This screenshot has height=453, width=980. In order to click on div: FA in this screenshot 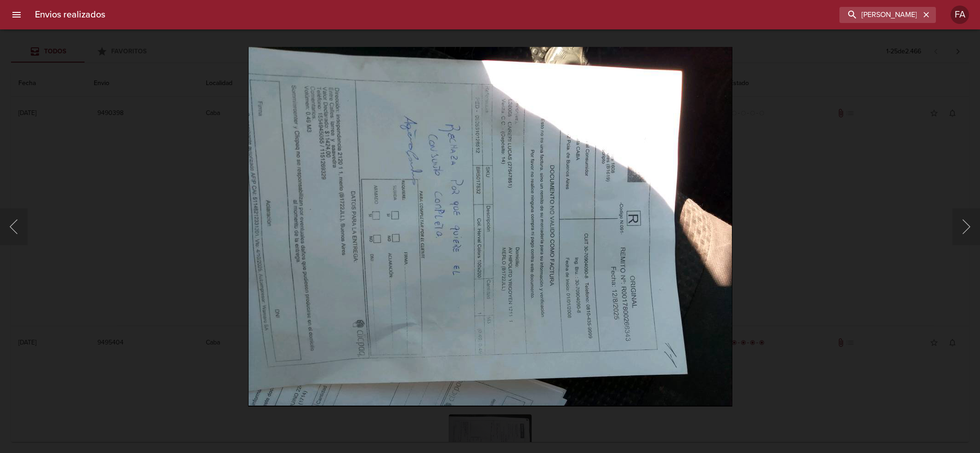, I will do `click(960, 15)`.